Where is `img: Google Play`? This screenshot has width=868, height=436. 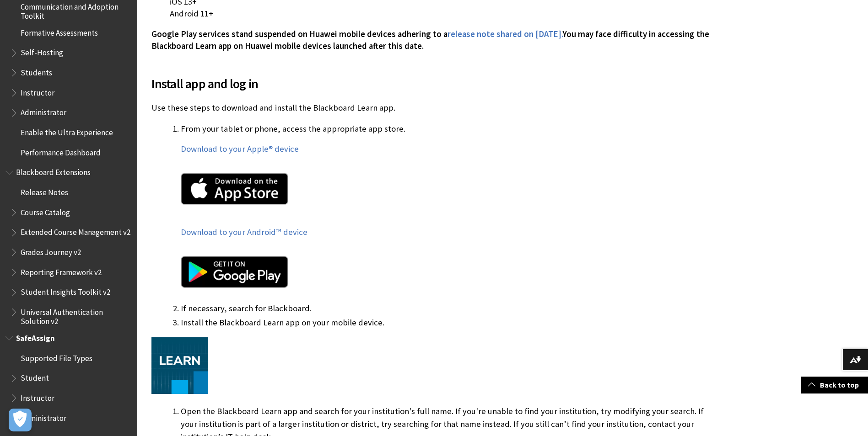
img: Google Play is located at coordinates (234, 272).